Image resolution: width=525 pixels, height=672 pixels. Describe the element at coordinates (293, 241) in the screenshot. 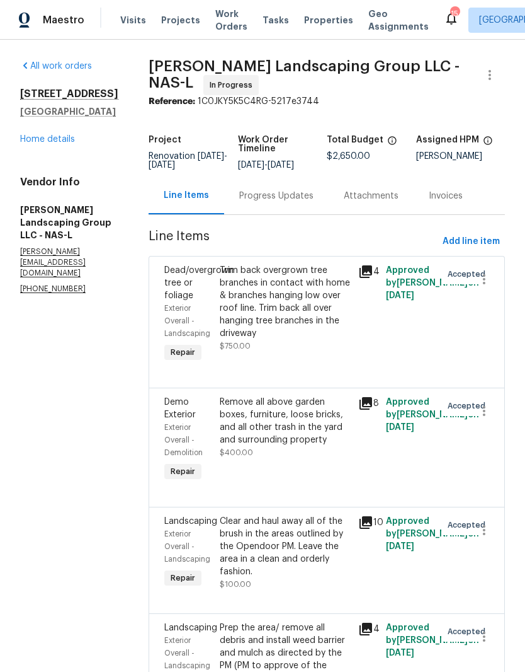

I see `span: Line Items` at that location.